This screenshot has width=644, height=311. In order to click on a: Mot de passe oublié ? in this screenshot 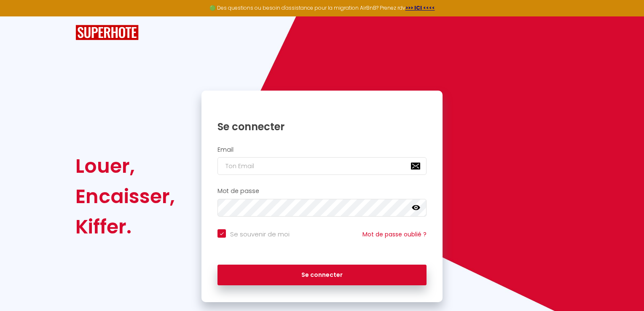, I will do `click(394, 234)`.